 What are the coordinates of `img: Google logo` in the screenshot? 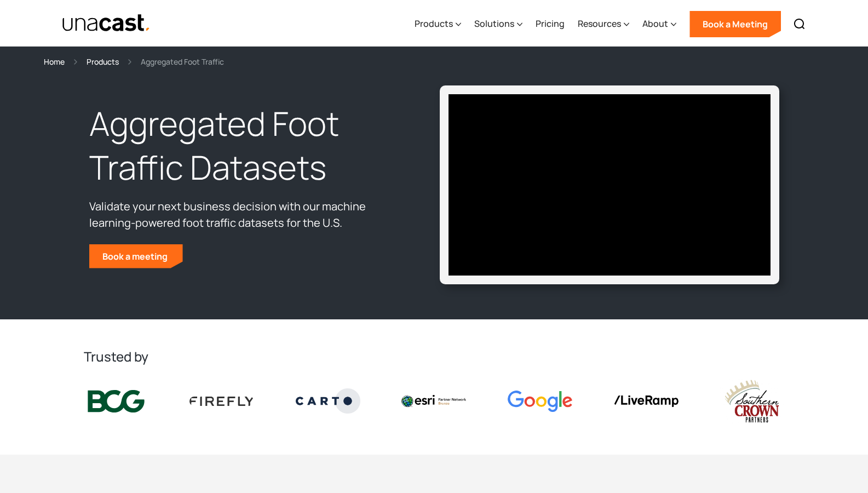 It's located at (540, 401).